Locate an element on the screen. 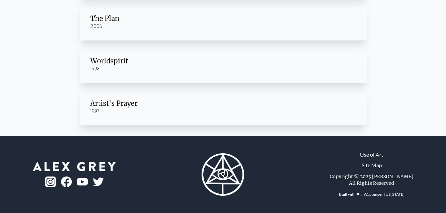 This screenshot has width=446, height=213. div: The Plan is located at coordinates (223, 19).